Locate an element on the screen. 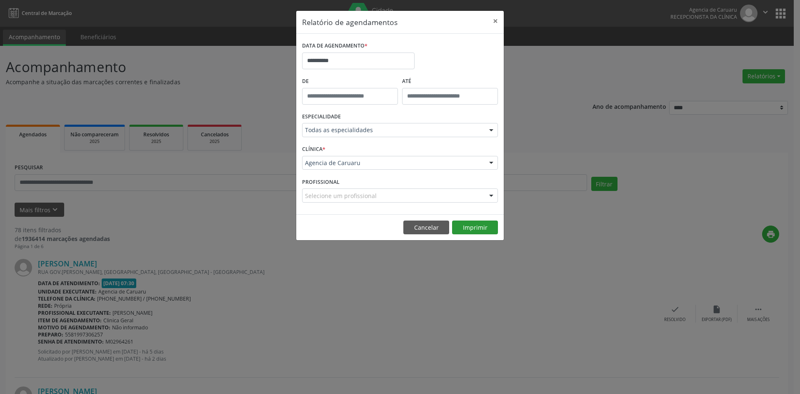 The height and width of the screenshot is (394, 800). label: ATÉ is located at coordinates (450, 81).